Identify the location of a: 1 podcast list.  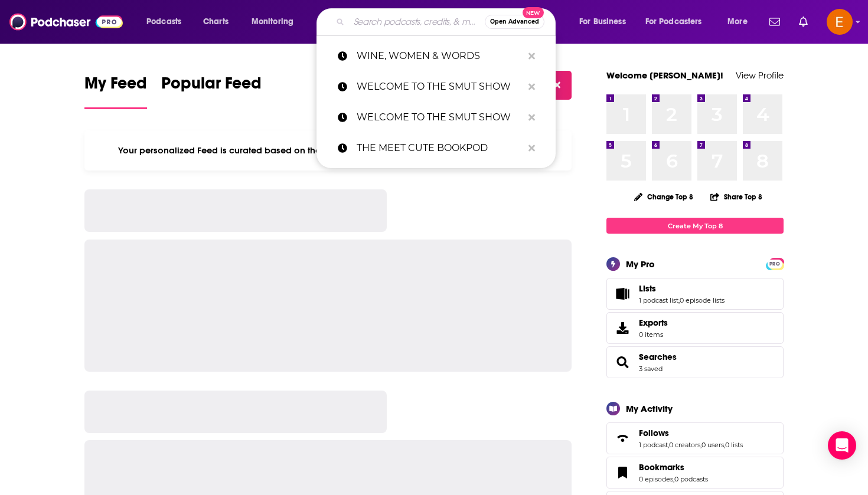
(659, 301).